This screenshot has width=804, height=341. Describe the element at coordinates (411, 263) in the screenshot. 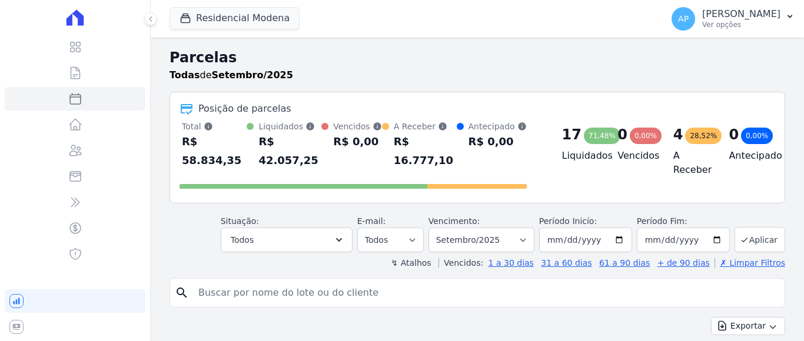

I see `label: ↯ Atalhos` at that location.